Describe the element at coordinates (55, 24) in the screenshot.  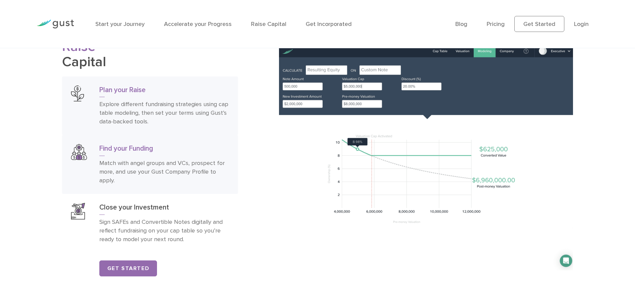
I see `img: Gust Logo` at that location.